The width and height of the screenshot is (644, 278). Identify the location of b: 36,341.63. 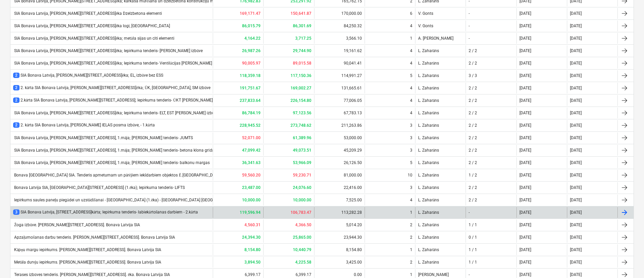
(251, 163).